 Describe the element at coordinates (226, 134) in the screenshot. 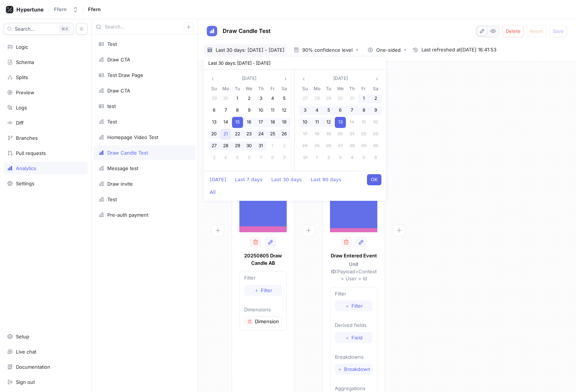

I see `div: 21` at that location.